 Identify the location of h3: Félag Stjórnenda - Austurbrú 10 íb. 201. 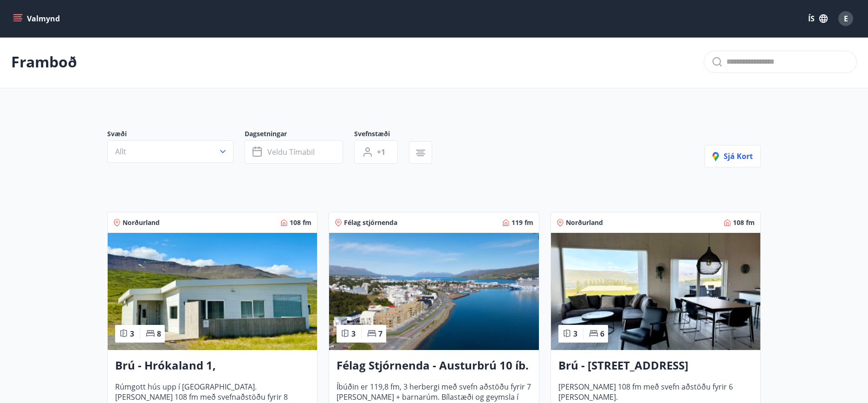
(433, 365).